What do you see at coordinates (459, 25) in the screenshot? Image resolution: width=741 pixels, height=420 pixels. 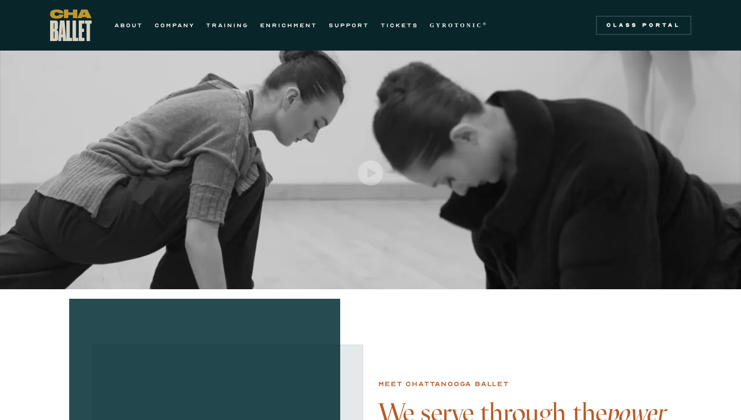 I see `a: GYROTONIC®` at bounding box center [459, 25].